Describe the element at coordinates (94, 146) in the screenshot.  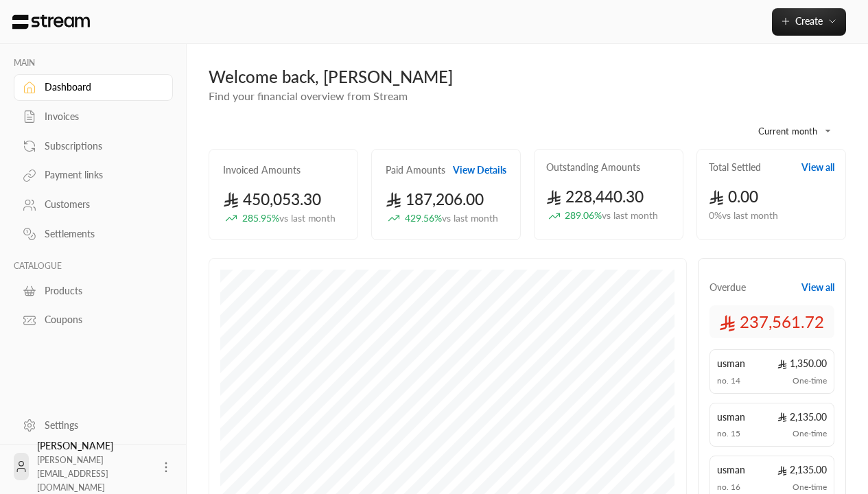
I see `a: Subscriptions` at that location.